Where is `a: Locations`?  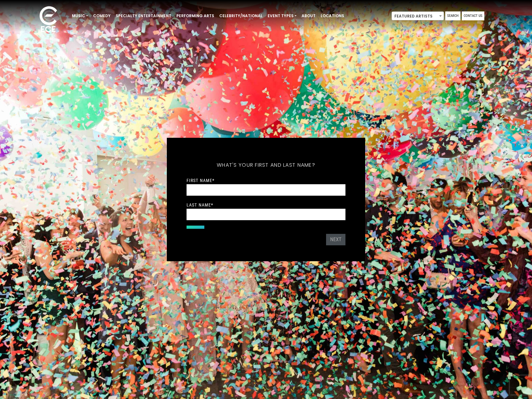
a: Locations is located at coordinates (333, 16).